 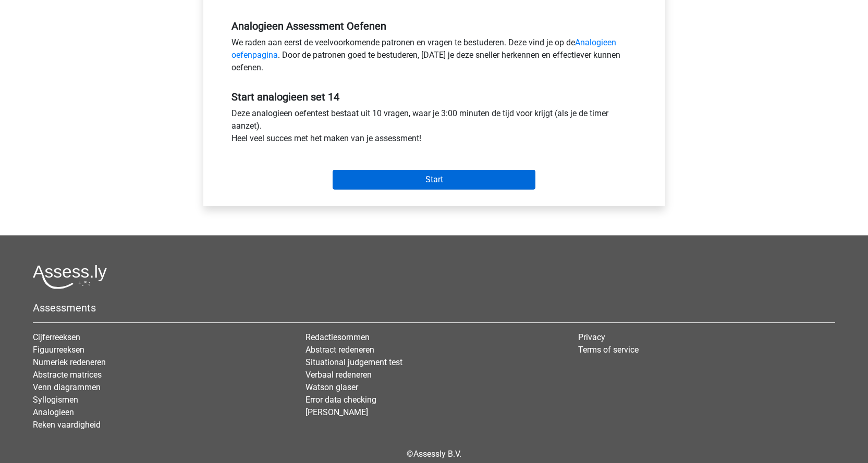 What do you see at coordinates (67, 375) in the screenshot?
I see `a: Abstracte matrices` at bounding box center [67, 375].